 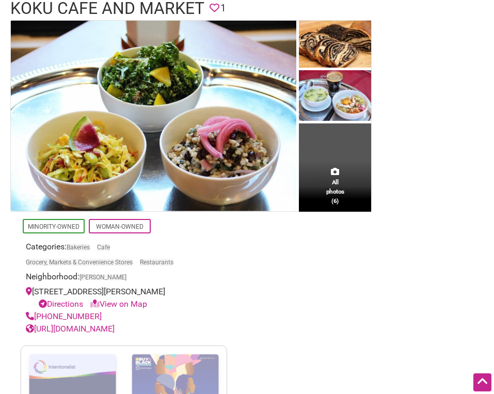 What do you see at coordinates (223, 8) in the screenshot?
I see `span: 1` at bounding box center [223, 8].